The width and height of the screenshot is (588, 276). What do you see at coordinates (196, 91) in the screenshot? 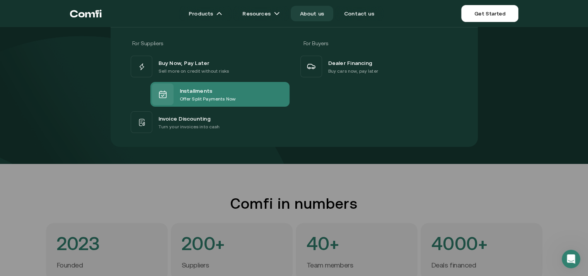
I see `span: Installments` at bounding box center [196, 91].